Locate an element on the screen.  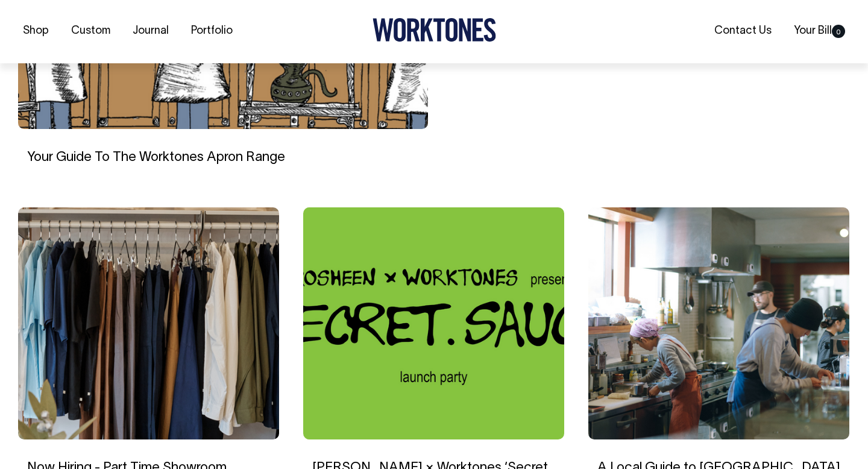
a: Portfolio is located at coordinates (212, 31).